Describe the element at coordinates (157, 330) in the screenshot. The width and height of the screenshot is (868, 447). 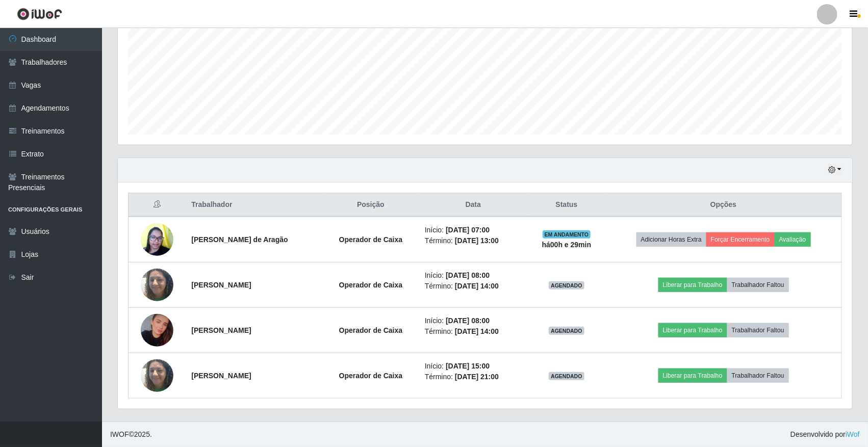
I see `img: 1758294006240.jpeg` at that location.